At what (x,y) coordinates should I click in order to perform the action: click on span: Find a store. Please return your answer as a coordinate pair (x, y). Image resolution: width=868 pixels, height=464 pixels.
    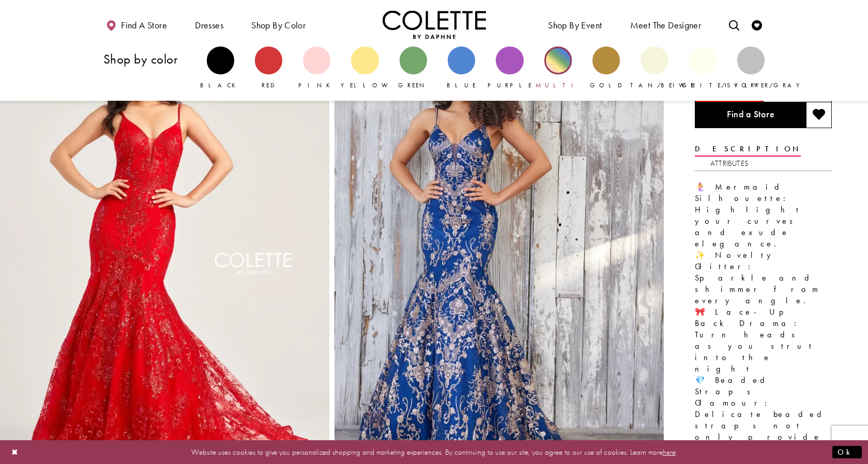
    Looking at the image, I should click on (144, 26).